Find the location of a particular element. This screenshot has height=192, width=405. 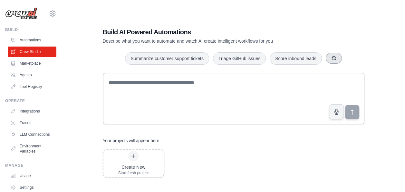

div: Build is located at coordinates (31, 30).